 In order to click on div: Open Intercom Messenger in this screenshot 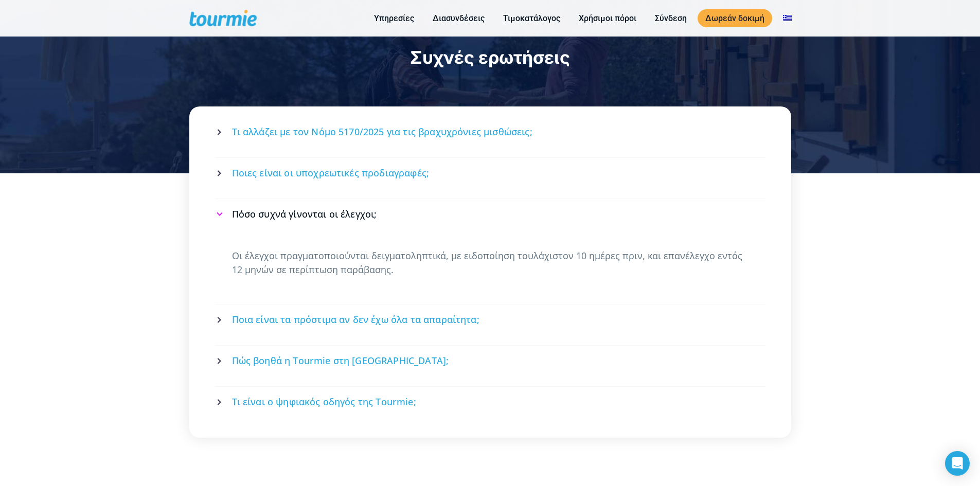, I will do `click(958, 464)`.